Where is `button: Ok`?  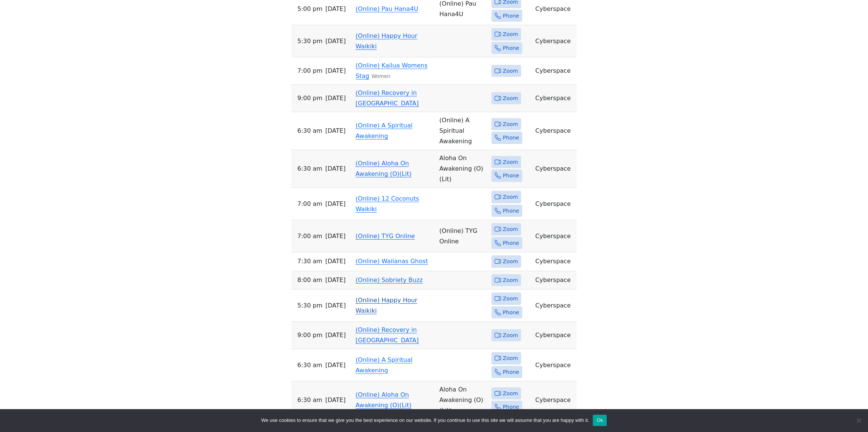 button: Ok is located at coordinates (599, 421).